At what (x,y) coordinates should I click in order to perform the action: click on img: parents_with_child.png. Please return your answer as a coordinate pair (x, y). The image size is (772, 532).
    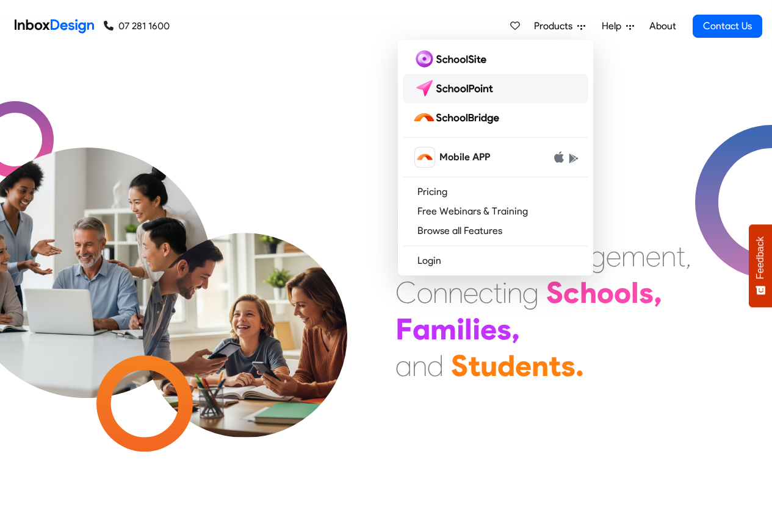
    Looking at the image, I should click on (245, 310).